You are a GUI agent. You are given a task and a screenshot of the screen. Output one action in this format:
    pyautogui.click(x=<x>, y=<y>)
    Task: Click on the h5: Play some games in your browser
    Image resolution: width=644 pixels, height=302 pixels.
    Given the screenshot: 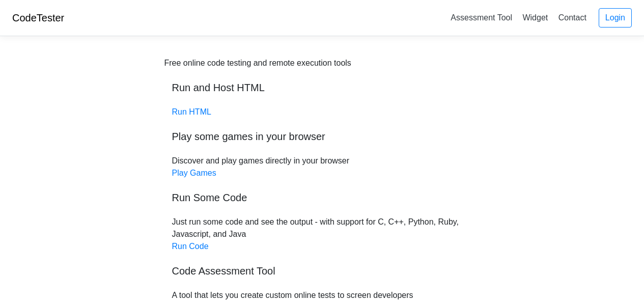 What is the action you would take?
    pyautogui.click(x=322, y=136)
    